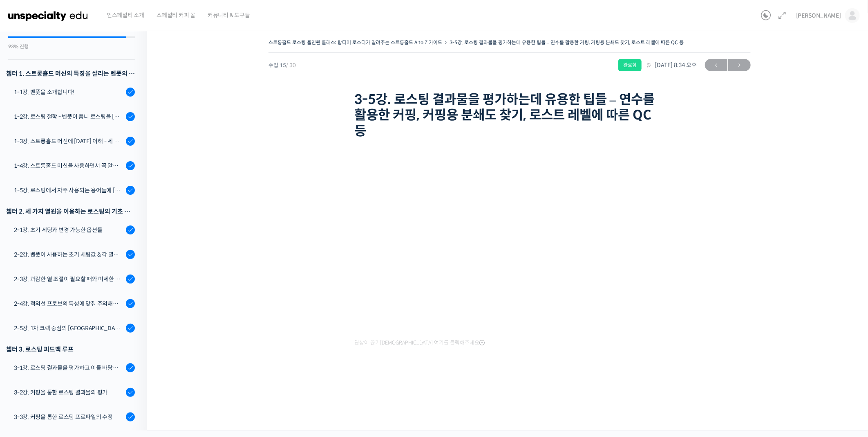  I want to click on div: 2-3강. 과감한 열 조절이 필요할 때와 미세한 열 조절이 필요할 때, so click(69, 279).